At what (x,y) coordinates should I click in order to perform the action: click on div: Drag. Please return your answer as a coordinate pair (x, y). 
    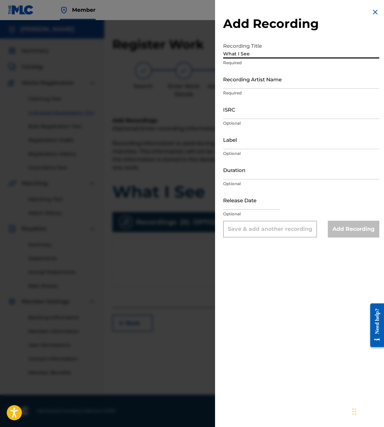
    Looking at the image, I should click on (354, 412).